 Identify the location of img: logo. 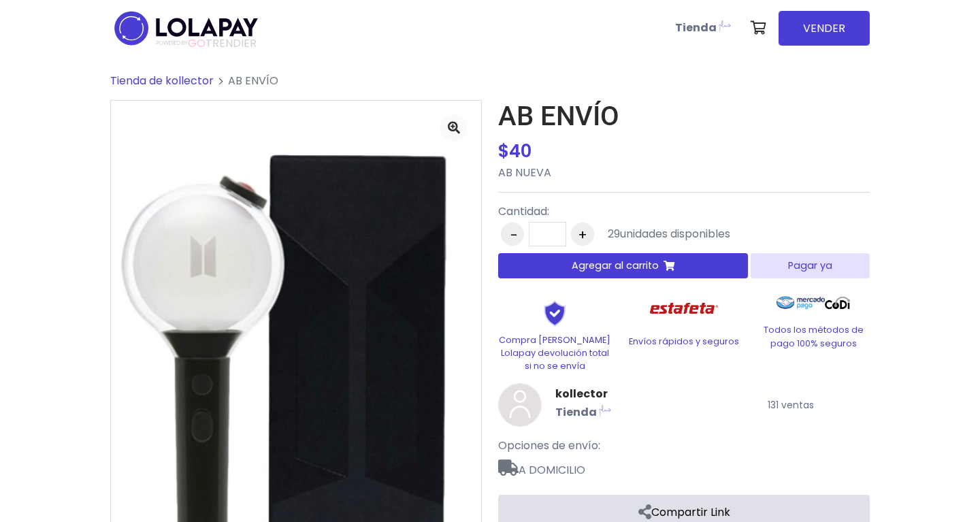
(186, 28).